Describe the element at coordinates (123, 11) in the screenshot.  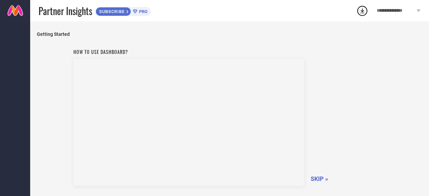
I see `a: SUBSCRIBEPRO` at that location.